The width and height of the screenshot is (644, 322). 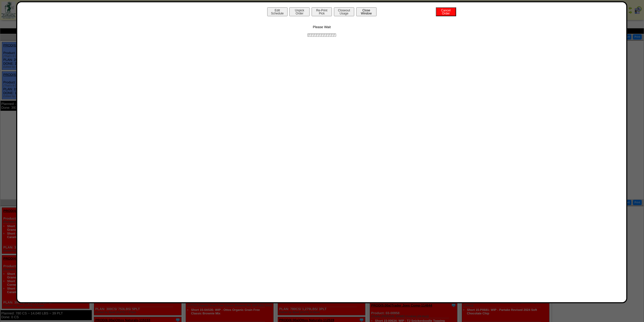 What do you see at coordinates (322, 27) in the screenshot?
I see `div: Please Wait` at bounding box center [322, 27].